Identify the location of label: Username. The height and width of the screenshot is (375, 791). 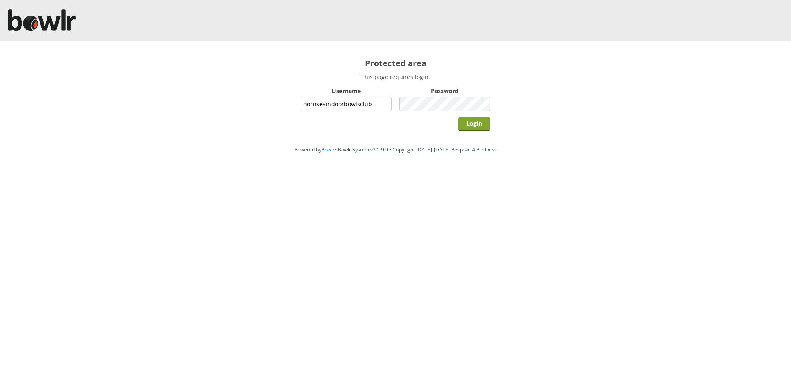
(346, 91).